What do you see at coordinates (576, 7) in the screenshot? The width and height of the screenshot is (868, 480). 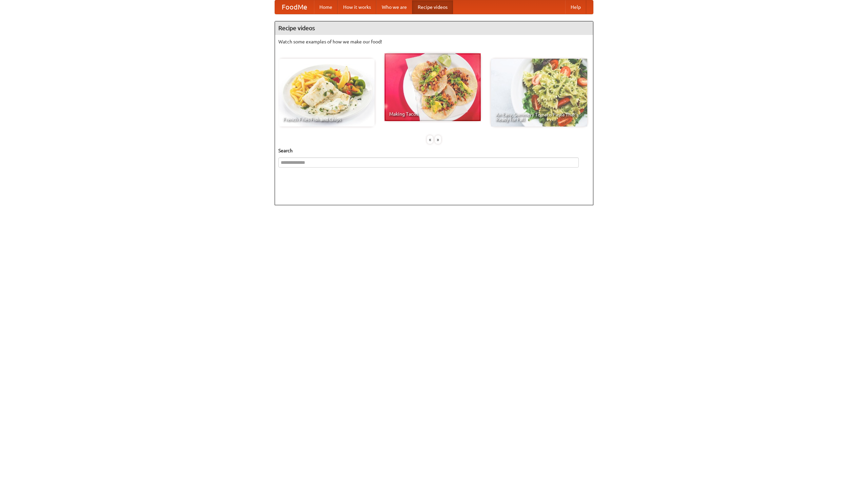 I see `a: Help` at bounding box center [576, 7].